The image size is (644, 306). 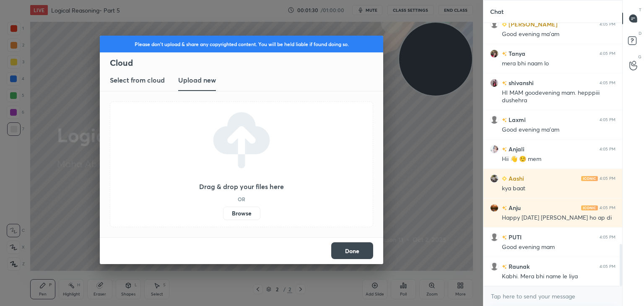 What do you see at coordinates (516, 120) in the screenshot?
I see `h6: Laxmi` at bounding box center [516, 120].